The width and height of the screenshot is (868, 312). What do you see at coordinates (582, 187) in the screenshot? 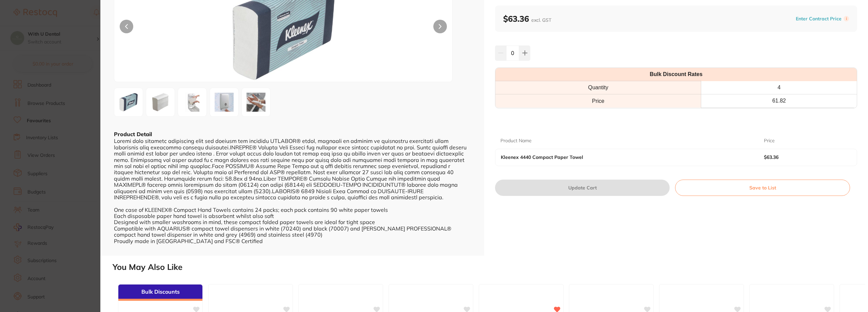
I see `button: Update Cart` at bounding box center [582, 187].